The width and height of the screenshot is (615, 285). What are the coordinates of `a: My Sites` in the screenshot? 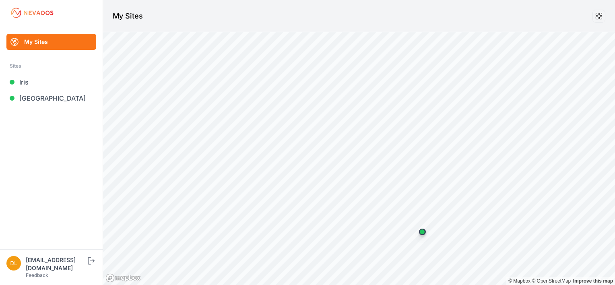 It's located at (51, 42).